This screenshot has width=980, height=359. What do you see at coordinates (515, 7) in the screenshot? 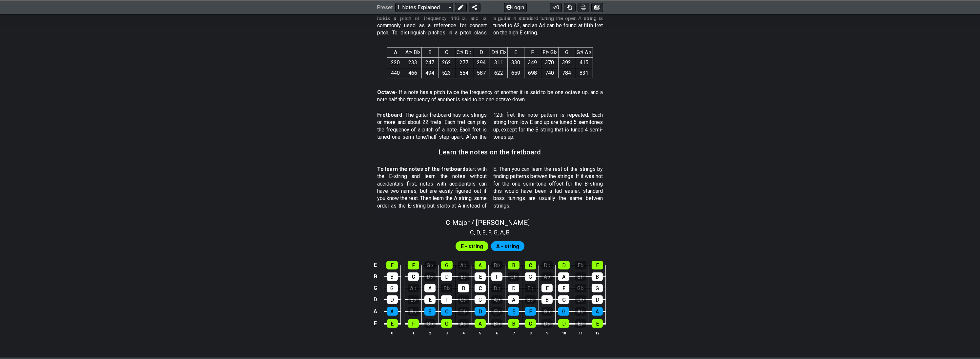
I see `button: Login` at bounding box center [515, 7].